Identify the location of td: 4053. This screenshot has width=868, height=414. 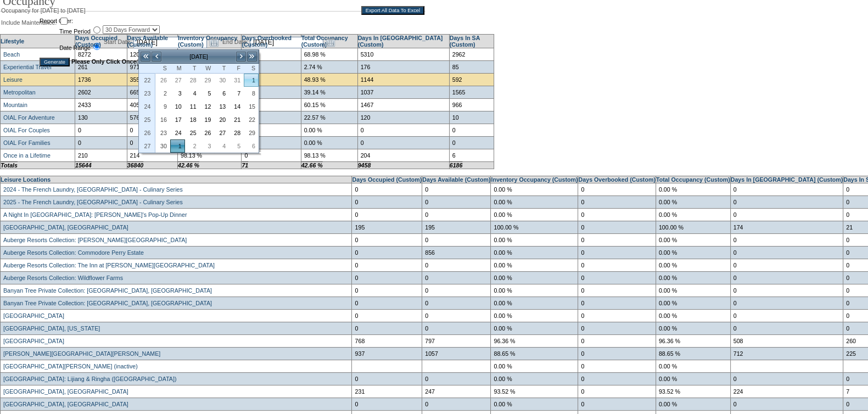
(152, 105).